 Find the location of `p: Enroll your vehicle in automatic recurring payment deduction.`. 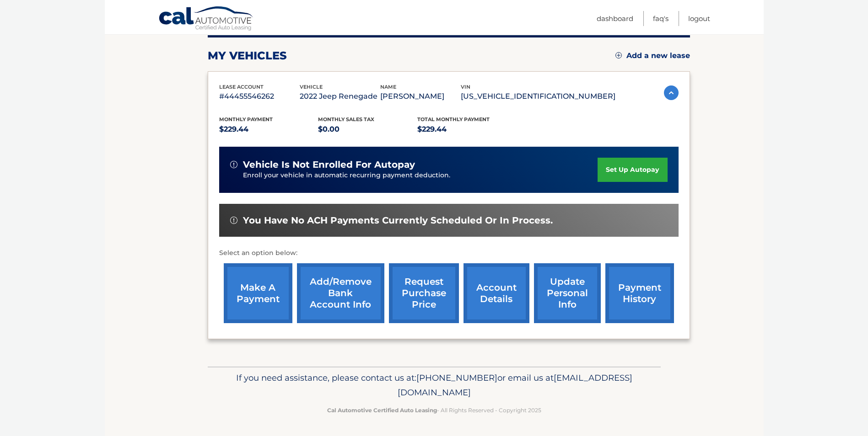

p: Enroll your vehicle in automatic recurring payment deduction. is located at coordinates (420, 176).